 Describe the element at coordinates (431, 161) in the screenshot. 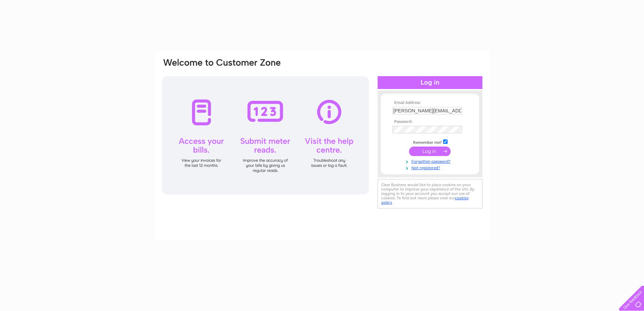

I see `a: Forgotten password?` at that location.